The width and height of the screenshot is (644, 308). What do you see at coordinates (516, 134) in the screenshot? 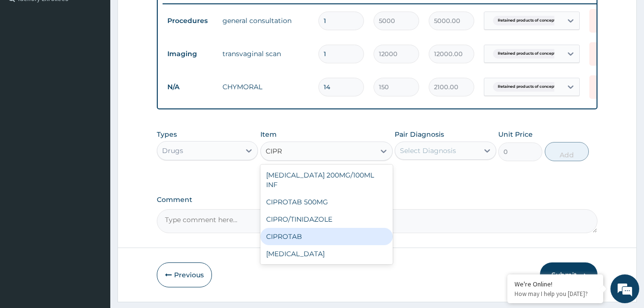
I see `label: Unit Price` at bounding box center [516, 134].